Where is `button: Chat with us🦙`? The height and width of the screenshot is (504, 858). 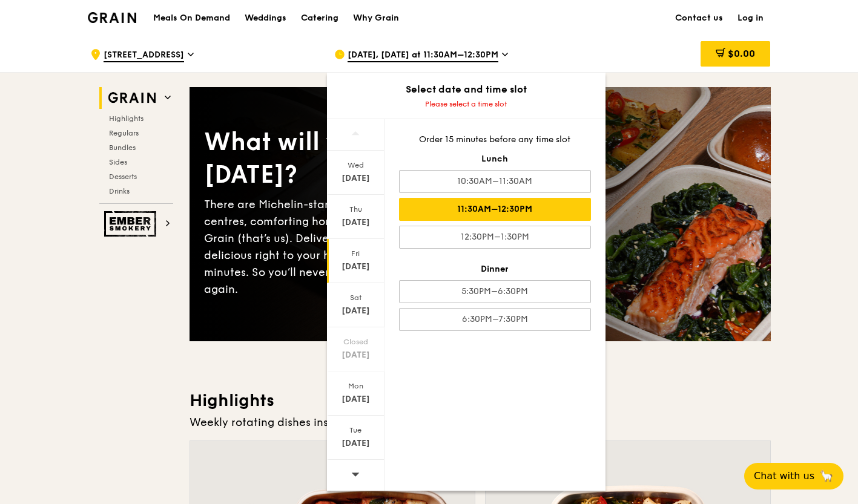 button: Chat with us🦙 is located at coordinates (794, 476).